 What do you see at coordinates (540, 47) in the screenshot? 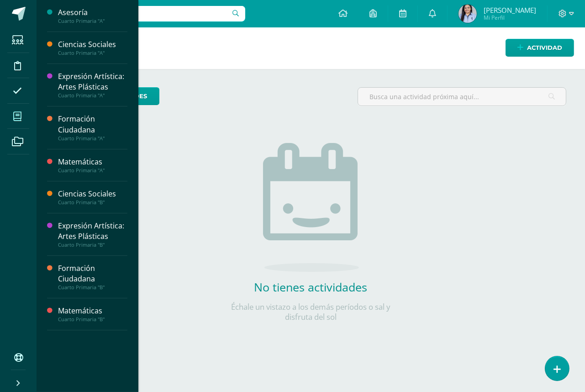
I see `a: Actividad` at bounding box center [540, 47].